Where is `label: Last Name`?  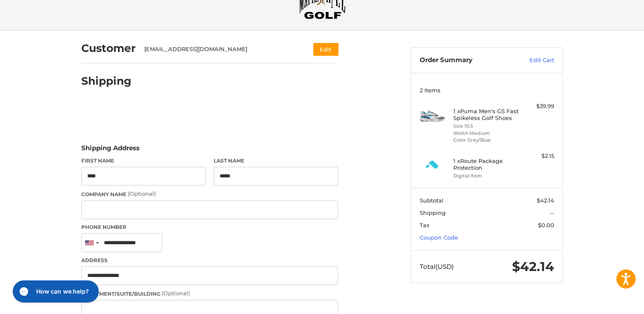
label: Last Name is located at coordinates (276, 161).